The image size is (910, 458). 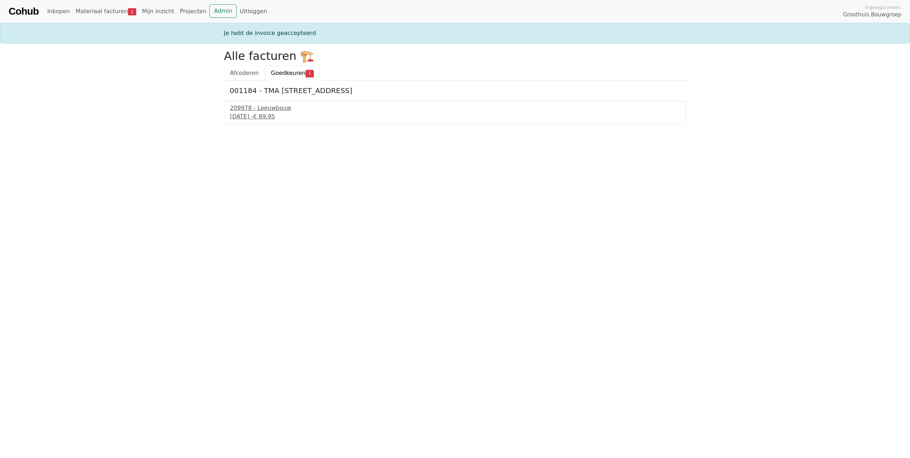 What do you see at coordinates (884, 7) in the screenshot?
I see `span: Ingelogd onder:` at bounding box center [884, 7].